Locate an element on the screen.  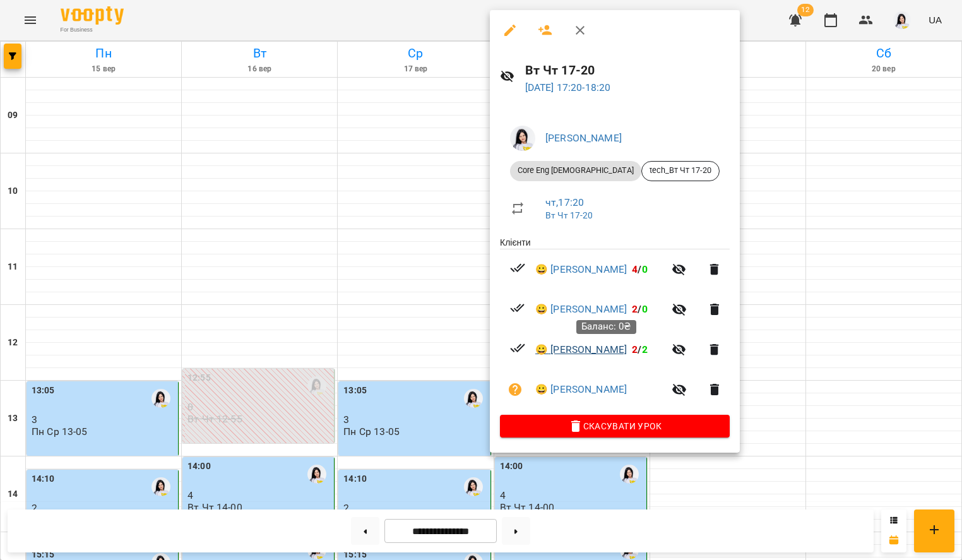
a: чт , 17:20 is located at coordinates (565, 202).